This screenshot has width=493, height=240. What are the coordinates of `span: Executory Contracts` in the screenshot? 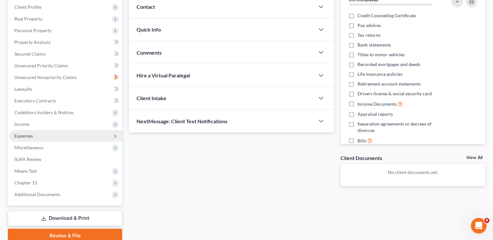 It's located at (35, 101).